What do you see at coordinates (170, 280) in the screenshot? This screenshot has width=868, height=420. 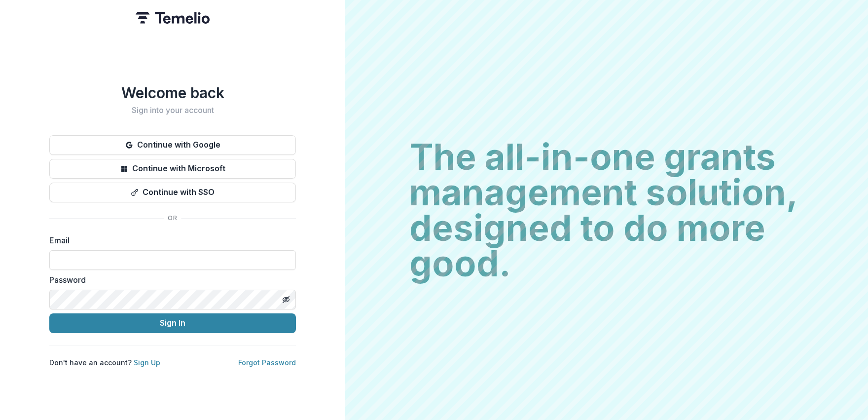 I see `label: Password` at bounding box center [170, 280].